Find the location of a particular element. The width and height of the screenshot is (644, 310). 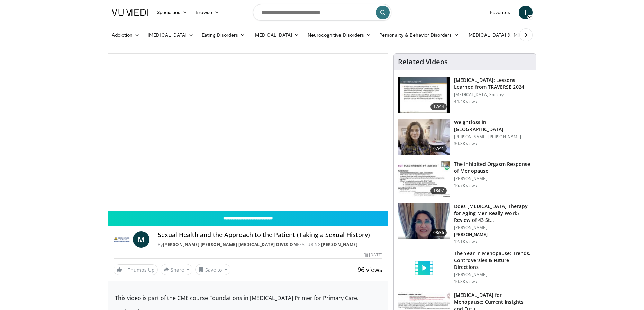

span: 18:07 is located at coordinates (439, 191).